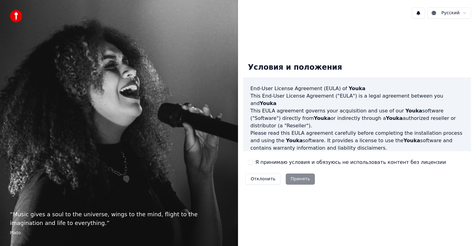 Image resolution: width=476 pixels, height=246 pixels. What do you see at coordinates (16, 16) in the screenshot?
I see `img: youka` at bounding box center [16, 16].